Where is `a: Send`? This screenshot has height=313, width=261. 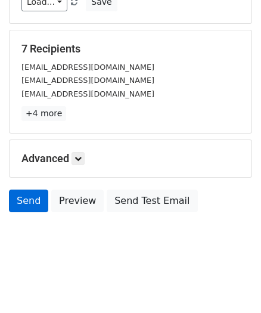
a: Send is located at coordinates (29, 201).